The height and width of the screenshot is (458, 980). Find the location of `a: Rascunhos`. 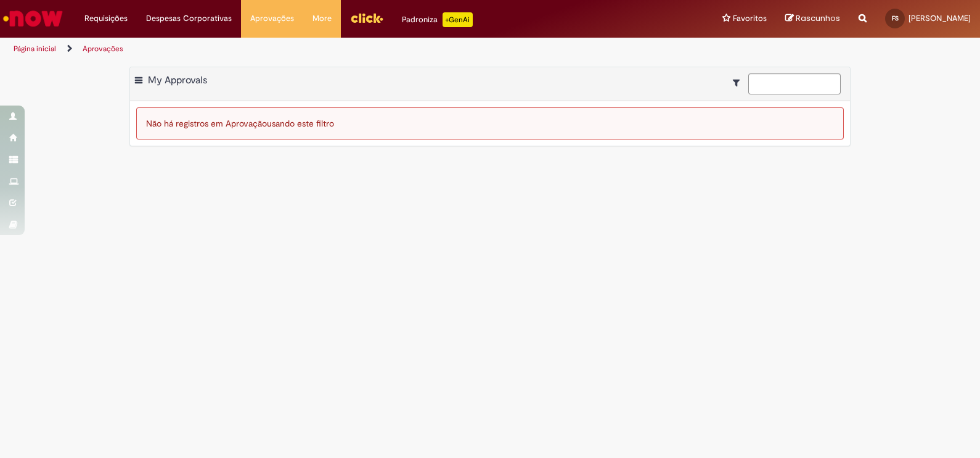

a: Rascunhos is located at coordinates (813, 19).